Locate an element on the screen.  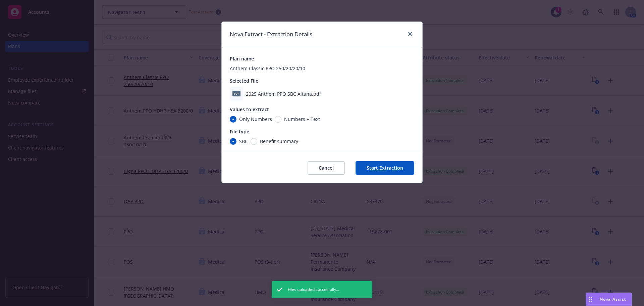
input: SBC is located at coordinates (233, 142).